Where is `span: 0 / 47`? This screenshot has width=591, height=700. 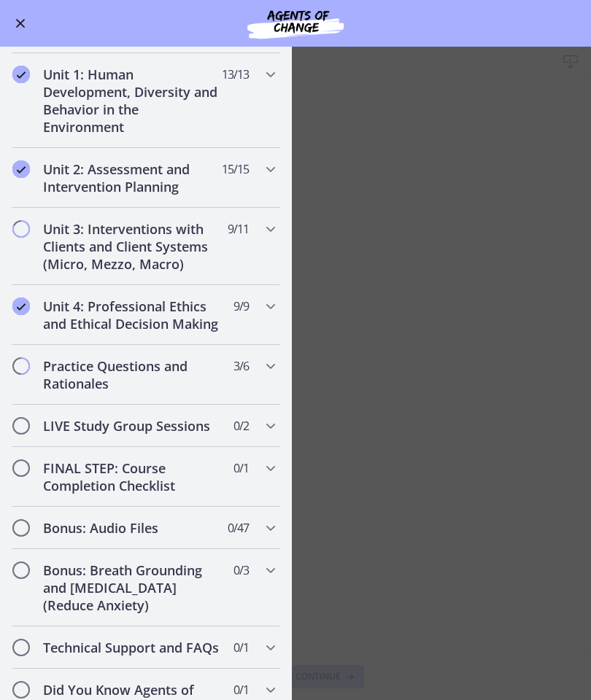
span: 0 / 47 is located at coordinates (238, 528).